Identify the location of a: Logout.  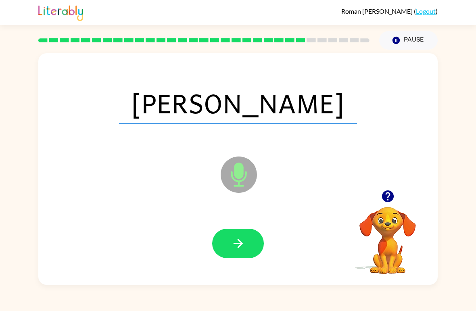
(426, 11).